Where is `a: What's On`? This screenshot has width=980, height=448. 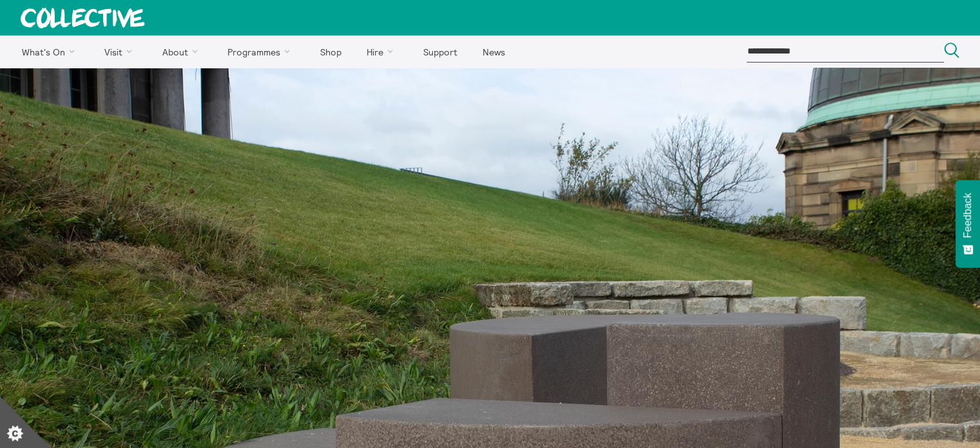
a: What's On is located at coordinates (50, 52).